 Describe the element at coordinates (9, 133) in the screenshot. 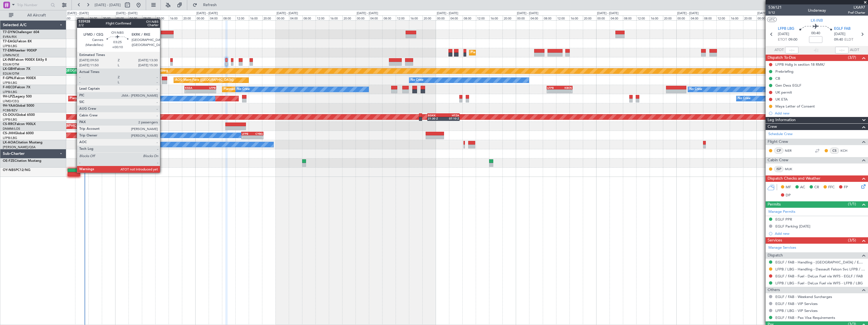

I see `span: CS-JHH` at that location.